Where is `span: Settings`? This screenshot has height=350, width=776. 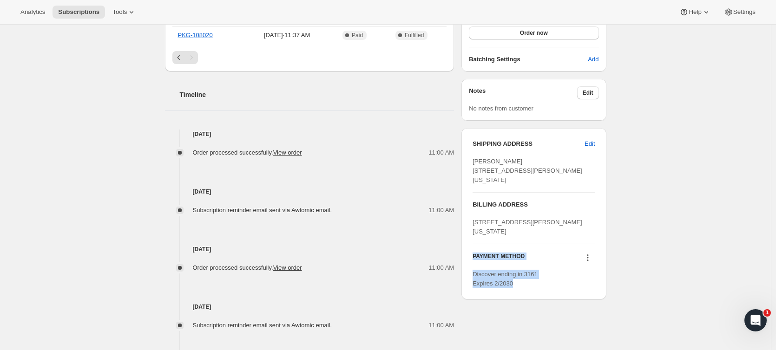
span: Settings is located at coordinates (744, 12).